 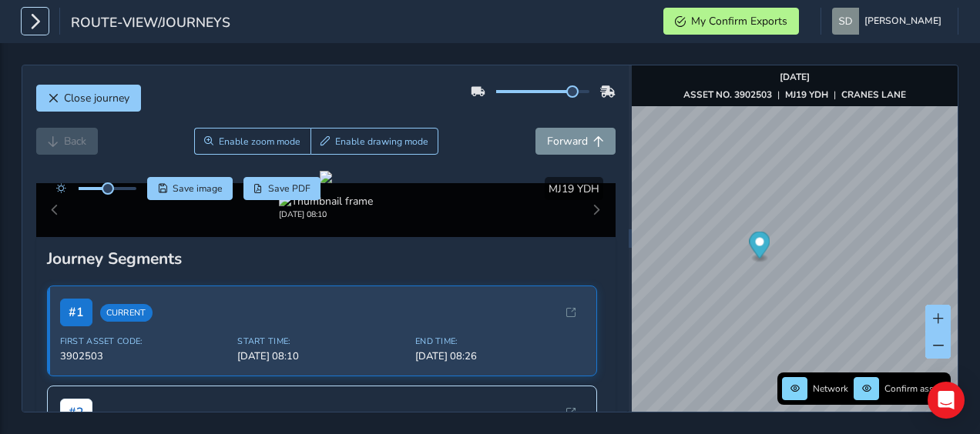 I want to click on span: Close journey, so click(x=96, y=97).